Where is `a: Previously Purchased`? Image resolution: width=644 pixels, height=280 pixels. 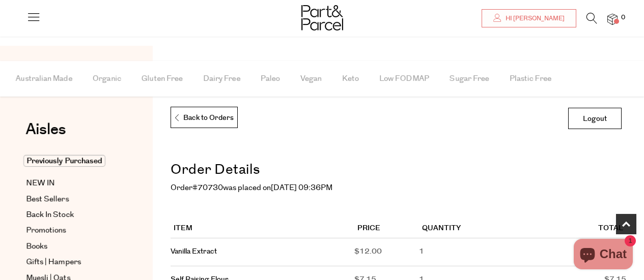 a: Previously Purchased is located at coordinates (72, 161).